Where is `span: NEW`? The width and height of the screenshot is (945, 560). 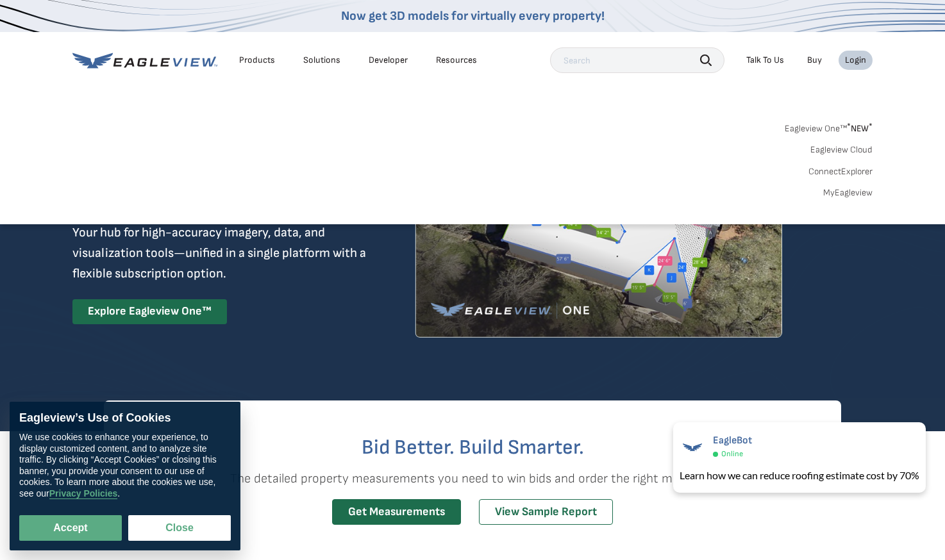 span: NEW is located at coordinates (860, 128).